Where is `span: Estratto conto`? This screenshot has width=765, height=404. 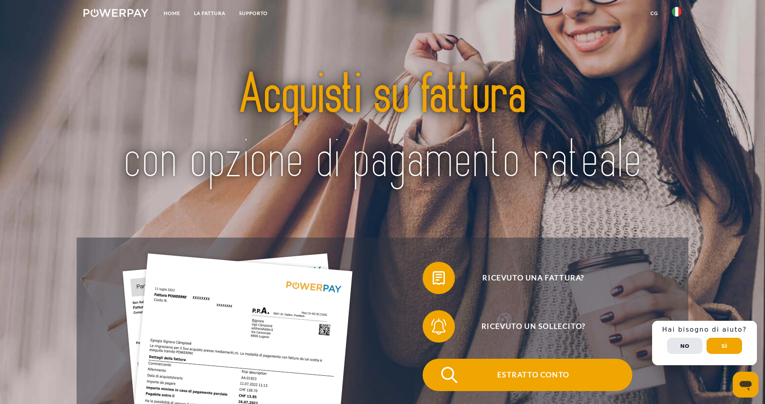
span: Estratto conto is located at coordinates (533, 374).